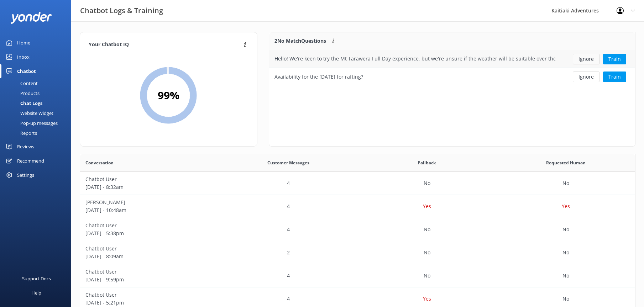  What do you see at coordinates (23, 103) in the screenshot?
I see `div: Chat Logs` at bounding box center [23, 103].